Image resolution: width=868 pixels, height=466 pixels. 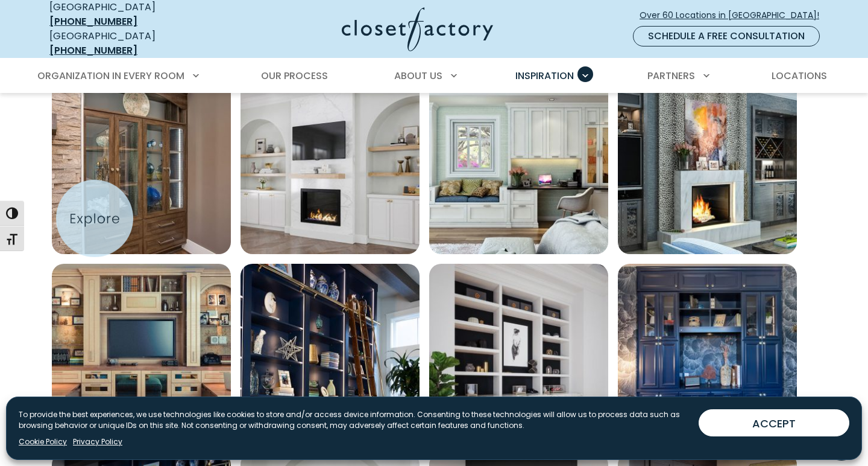 I want to click on span: Locations, so click(x=800, y=76).